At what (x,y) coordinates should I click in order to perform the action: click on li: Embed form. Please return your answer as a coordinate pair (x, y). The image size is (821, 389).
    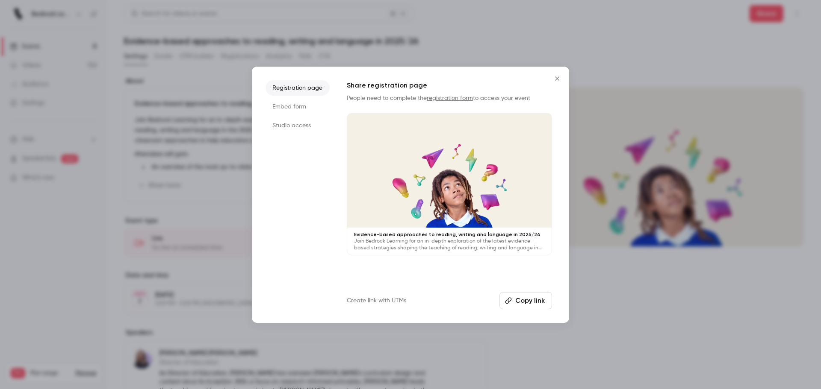
    Looking at the image, I should click on (297, 107).